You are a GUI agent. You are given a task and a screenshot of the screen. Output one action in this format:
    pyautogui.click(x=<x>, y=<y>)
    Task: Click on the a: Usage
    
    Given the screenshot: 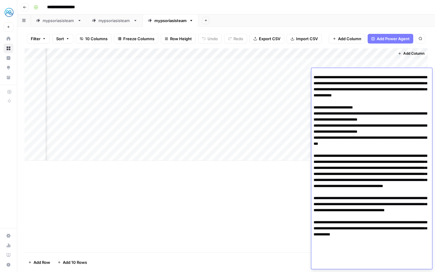 What is the action you would take?
    pyautogui.click(x=8, y=245)
    